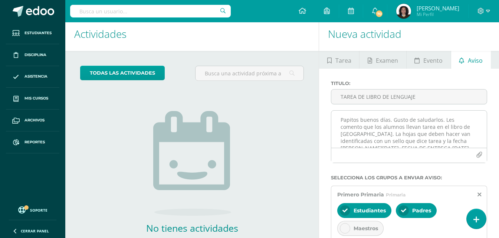  Describe the element at coordinates (122, 73) in the screenshot. I see `a: todas las Actividades` at that location.